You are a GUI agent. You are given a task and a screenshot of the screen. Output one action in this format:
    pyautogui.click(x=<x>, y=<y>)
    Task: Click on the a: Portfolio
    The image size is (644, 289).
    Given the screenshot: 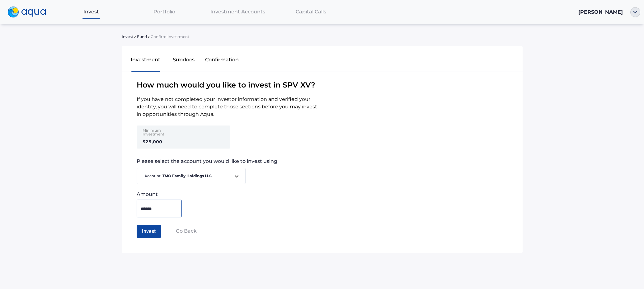 What is the action you would take?
    pyautogui.click(x=165, y=11)
    